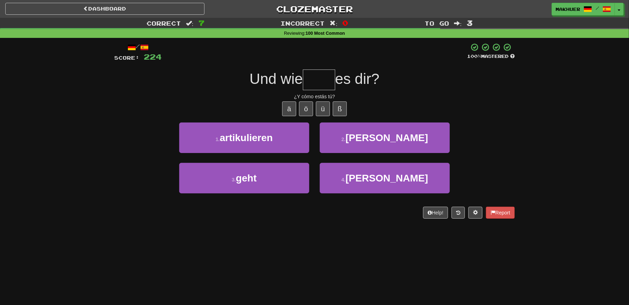 This screenshot has width=629, height=305. I want to click on span: 224, so click(152, 57).